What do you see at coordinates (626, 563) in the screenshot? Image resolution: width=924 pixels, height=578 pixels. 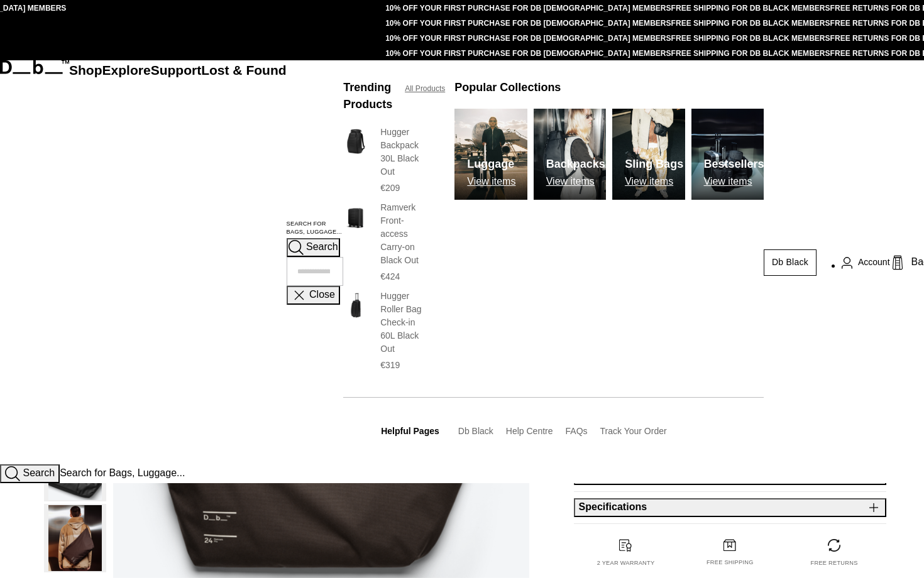 I see `p: 2 year warranty` at bounding box center [626, 563].